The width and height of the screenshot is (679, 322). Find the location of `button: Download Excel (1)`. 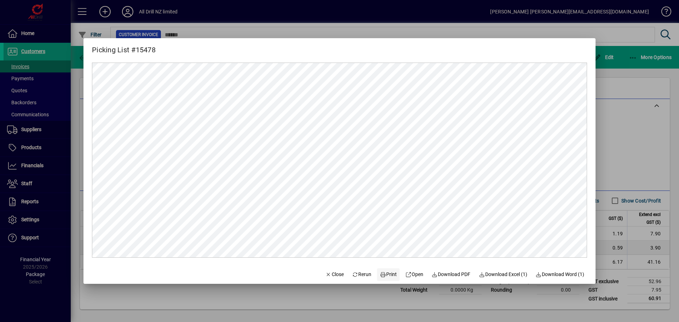

button: Download Excel (1) is located at coordinates (503, 275).